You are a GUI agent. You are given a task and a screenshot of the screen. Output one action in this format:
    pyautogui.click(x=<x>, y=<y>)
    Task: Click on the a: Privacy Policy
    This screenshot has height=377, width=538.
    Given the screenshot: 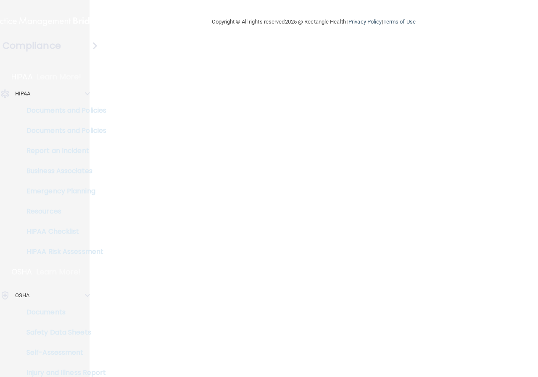 What is the action you would take?
    pyautogui.click(x=365, y=21)
    